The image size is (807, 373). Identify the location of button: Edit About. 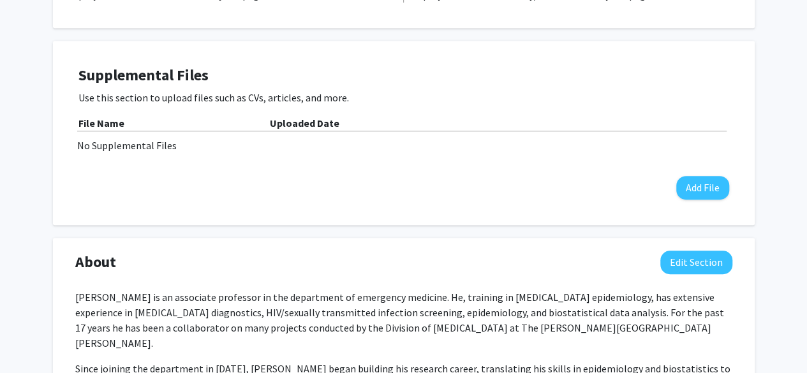
(696, 262).